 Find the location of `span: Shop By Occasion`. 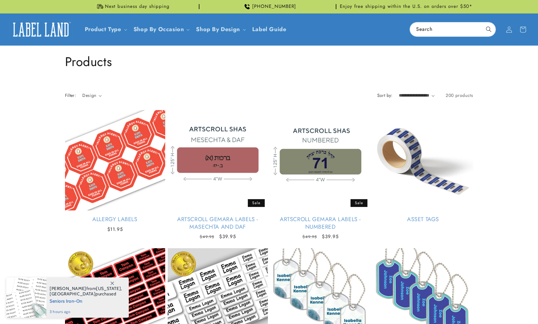

span: Shop By Occasion is located at coordinates (159, 29).